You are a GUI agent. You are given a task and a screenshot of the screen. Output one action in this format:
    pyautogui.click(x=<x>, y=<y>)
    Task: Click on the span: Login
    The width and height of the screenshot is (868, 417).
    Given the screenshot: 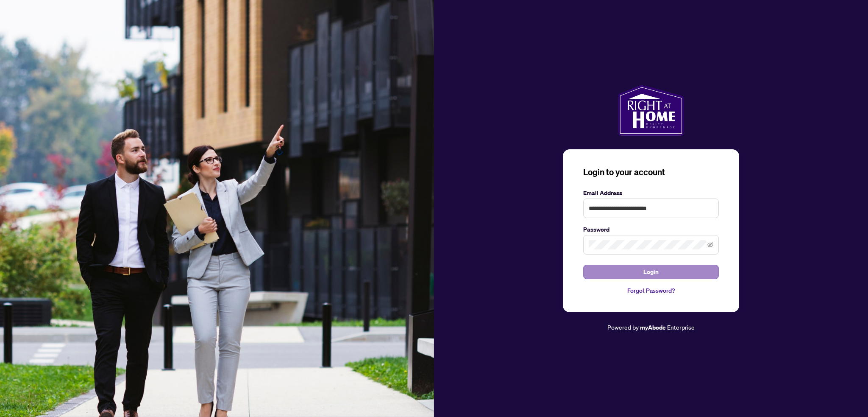 What is the action you would take?
    pyautogui.click(x=651, y=272)
    